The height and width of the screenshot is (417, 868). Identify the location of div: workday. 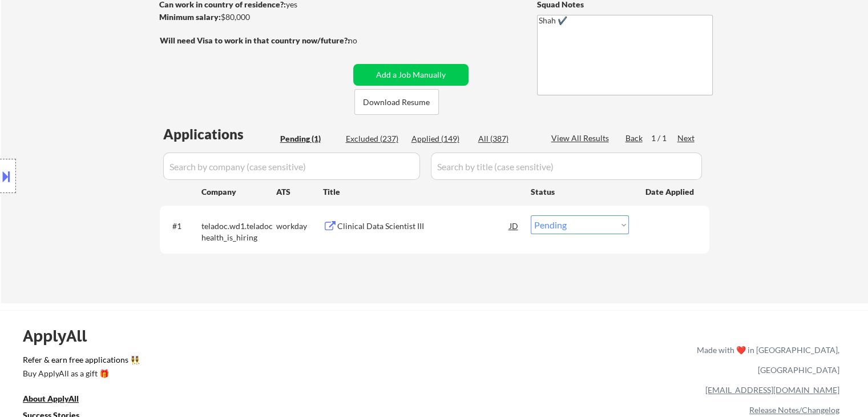
(300, 227).